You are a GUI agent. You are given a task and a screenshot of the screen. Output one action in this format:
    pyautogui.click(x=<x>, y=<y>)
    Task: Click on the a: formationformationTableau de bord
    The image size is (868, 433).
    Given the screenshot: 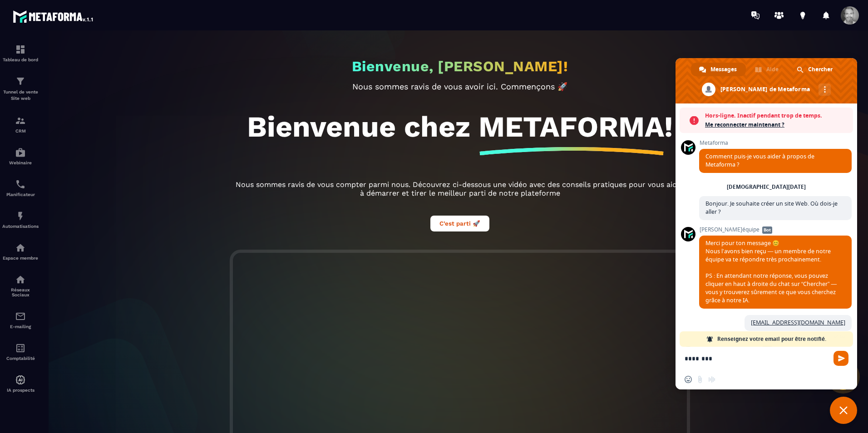 What is the action you would take?
    pyautogui.click(x=20, y=53)
    